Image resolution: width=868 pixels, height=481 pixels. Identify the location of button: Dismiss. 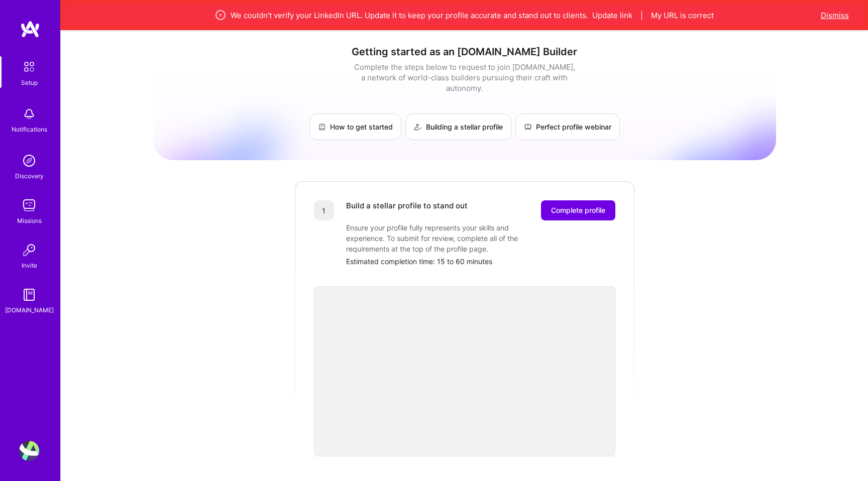
(835, 15).